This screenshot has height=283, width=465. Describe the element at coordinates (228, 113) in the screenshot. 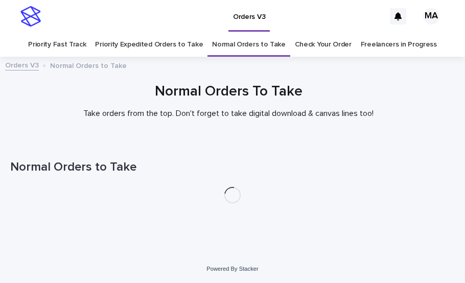

I see `p: Take orders from the top. Don't forget to take digital download & canvas lines too!` at that location.